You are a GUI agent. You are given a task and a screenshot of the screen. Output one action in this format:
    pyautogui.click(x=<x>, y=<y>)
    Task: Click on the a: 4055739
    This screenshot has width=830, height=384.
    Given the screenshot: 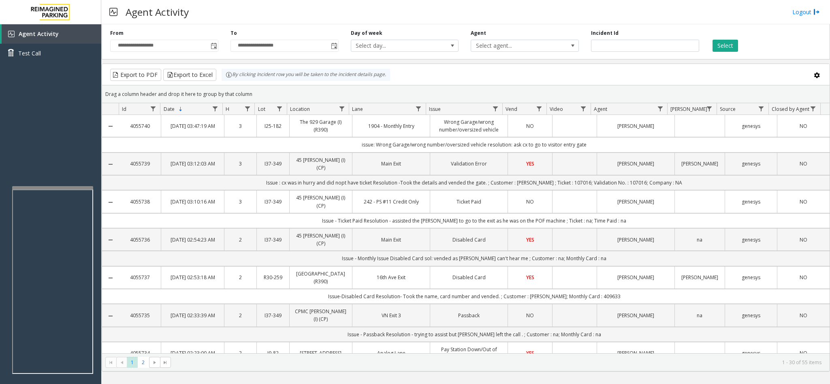 What is the action you would take?
    pyautogui.click(x=140, y=164)
    